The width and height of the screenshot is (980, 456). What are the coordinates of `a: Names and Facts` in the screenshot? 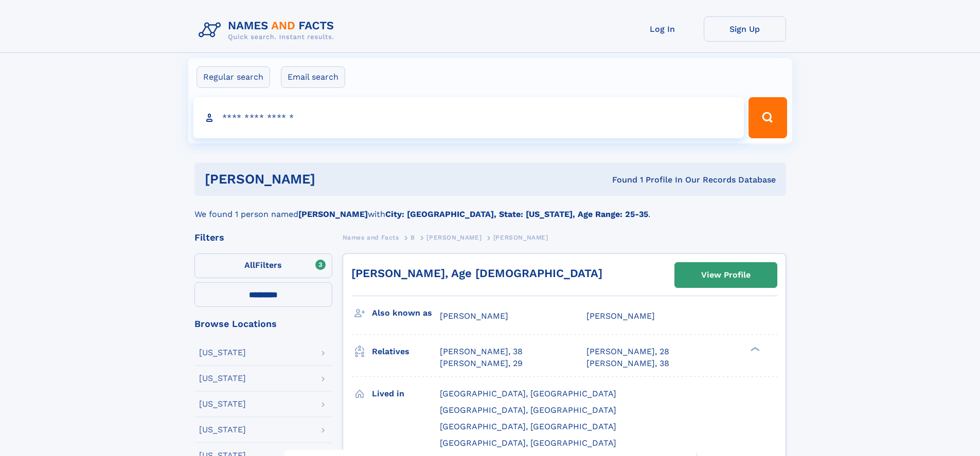 It's located at (371, 237).